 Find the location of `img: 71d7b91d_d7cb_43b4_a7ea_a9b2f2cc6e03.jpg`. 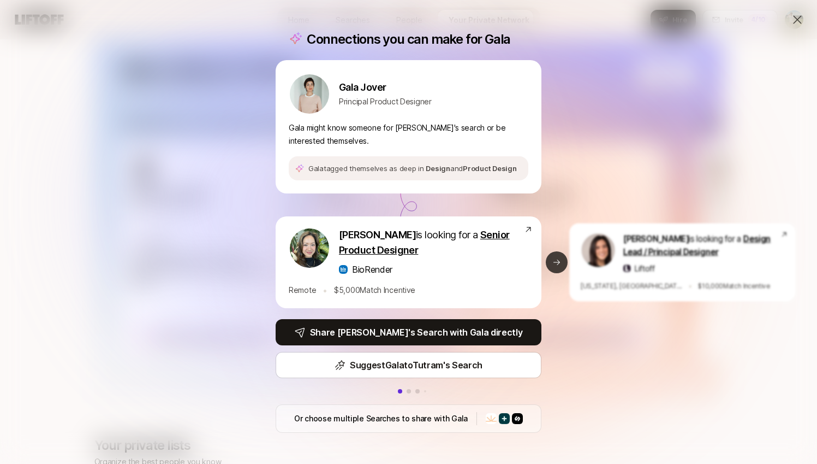

img: 71d7b91d_d7cb_43b4_a7ea_a9b2f2cc6e03.jpg is located at coordinates (598, 249).